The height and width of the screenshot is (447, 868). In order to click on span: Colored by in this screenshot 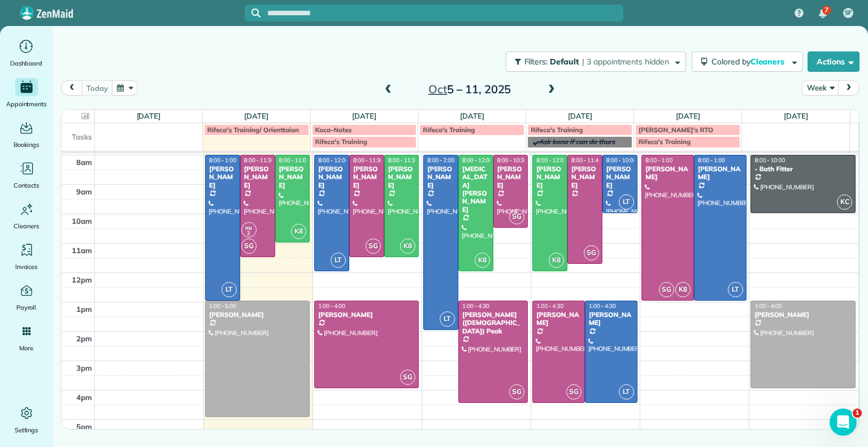, I will do `click(750, 62)`.